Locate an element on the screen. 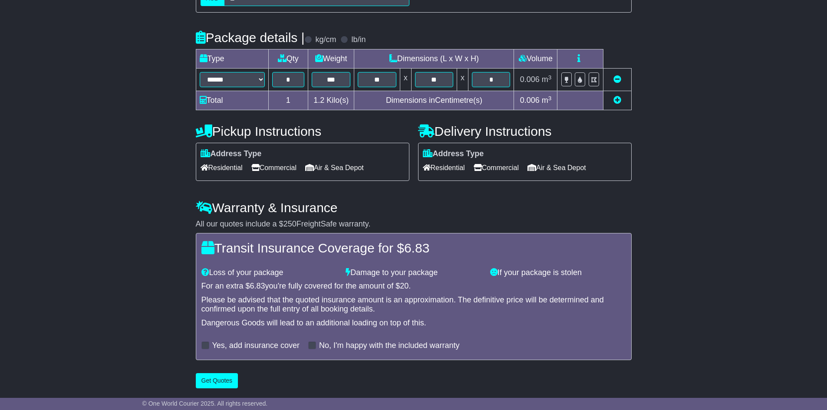 The image size is (827, 410). label: Yes, add insurance cover is located at coordinates (256, 346).